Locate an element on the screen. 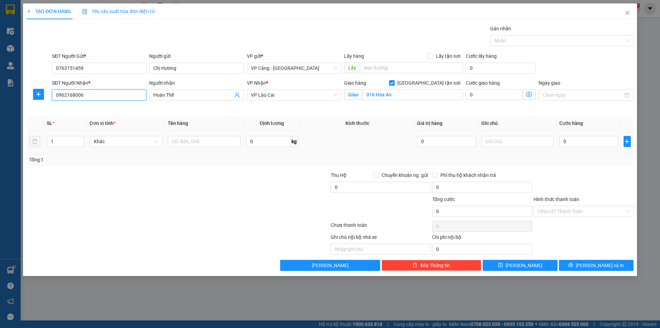  span: Tên hàng is located at coordinates (178, 123).